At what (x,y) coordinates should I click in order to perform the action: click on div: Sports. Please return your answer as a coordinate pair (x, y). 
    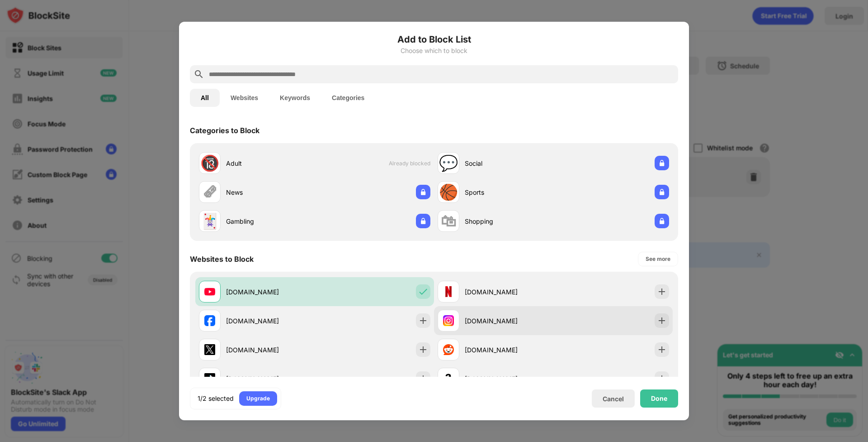
    Looking at the image, I should click on (509, 192).